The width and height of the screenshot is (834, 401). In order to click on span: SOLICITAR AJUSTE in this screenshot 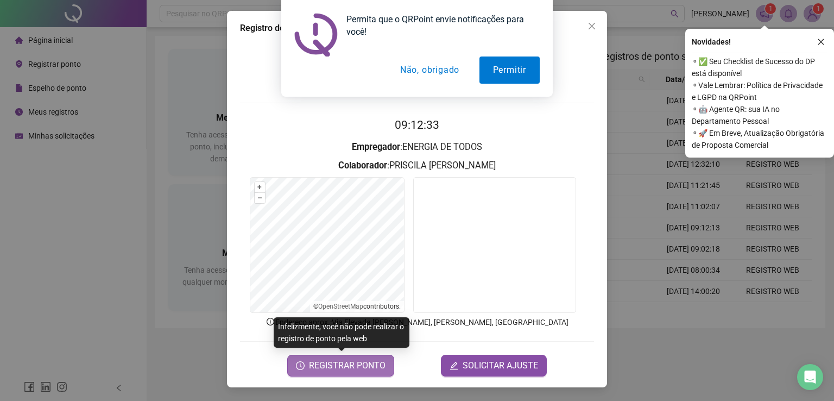, I will do `click(500, 365)`.